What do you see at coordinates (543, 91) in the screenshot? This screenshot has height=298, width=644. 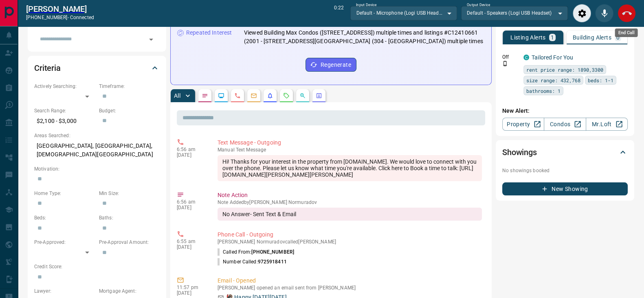 I see `span: bathrooms: 1` at bounding box center [543, 91].